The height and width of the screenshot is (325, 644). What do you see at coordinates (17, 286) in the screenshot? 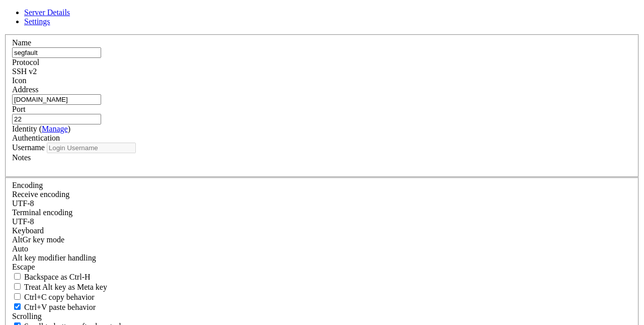
I see `input: Treat Alt key as Meta key` at bounding box center [17, 286].